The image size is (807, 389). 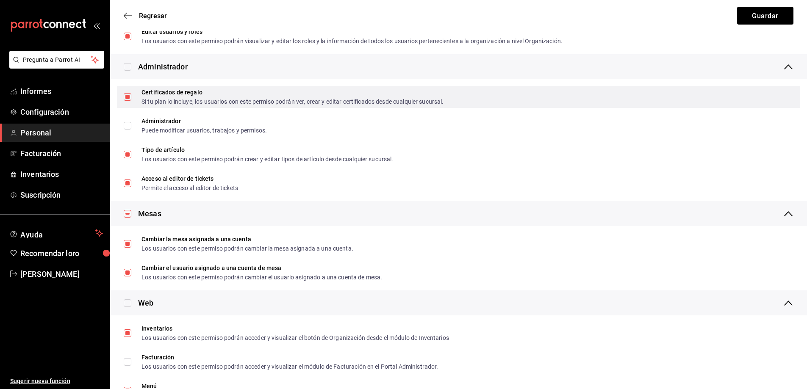 I want to click on font: Configuración, so click(x=44, y=112).